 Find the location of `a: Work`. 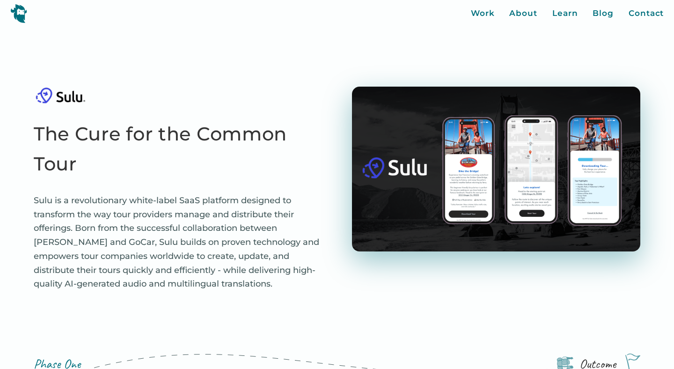

a: Work is located at coordinates (483, 14).